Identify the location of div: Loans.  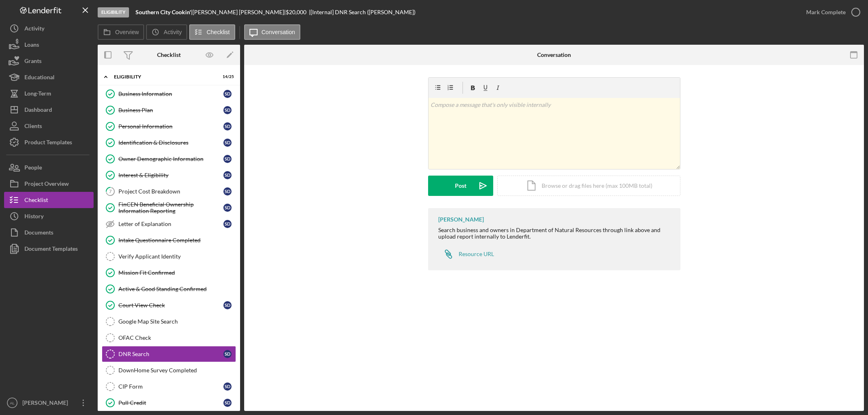
(32, 46).